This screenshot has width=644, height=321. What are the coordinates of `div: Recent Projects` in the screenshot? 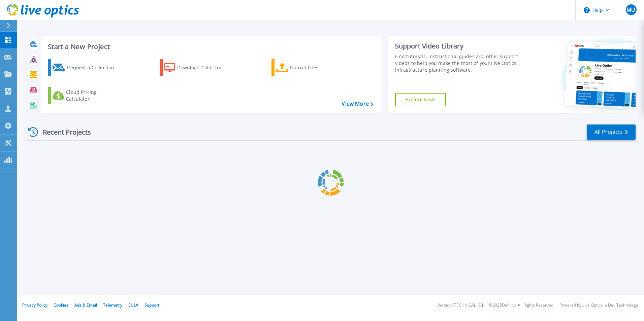 It's located at (63, 132).